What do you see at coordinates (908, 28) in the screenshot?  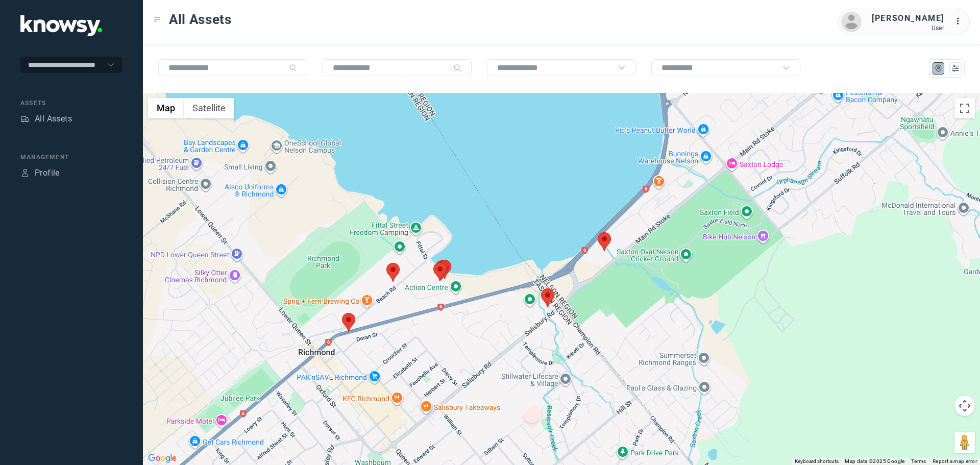 I see `div: User` at bounding box center [908, 28].